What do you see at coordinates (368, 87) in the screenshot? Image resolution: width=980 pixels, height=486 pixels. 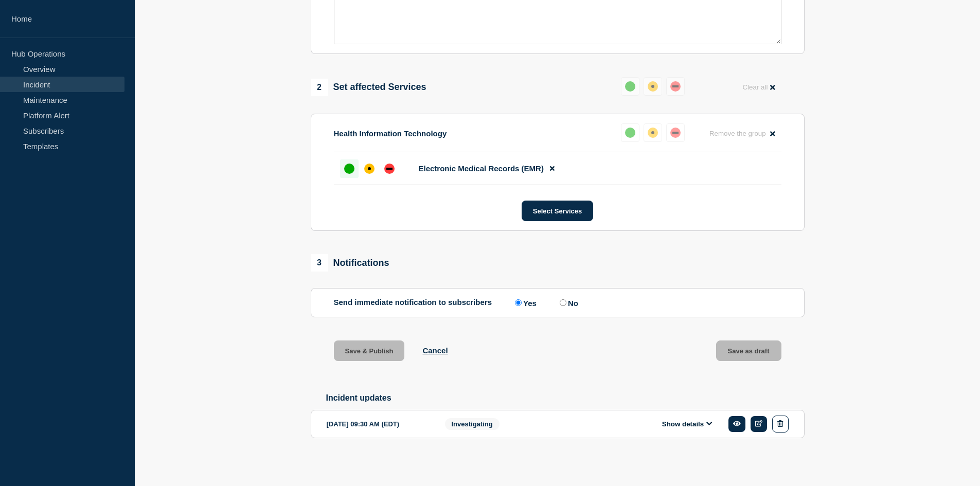 I see `div: Set affected Services` at bounding box center [368, 87].